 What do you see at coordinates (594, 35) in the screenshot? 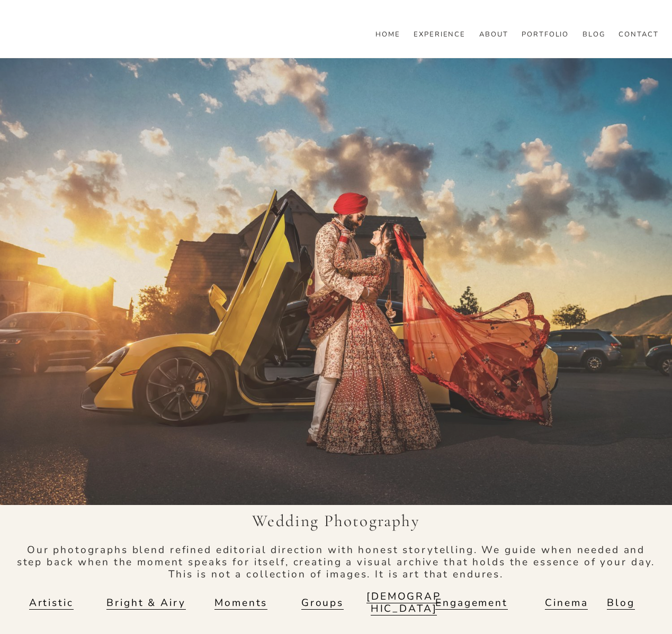
I see `a: folder dropdown` at bounding box center [594, 35].